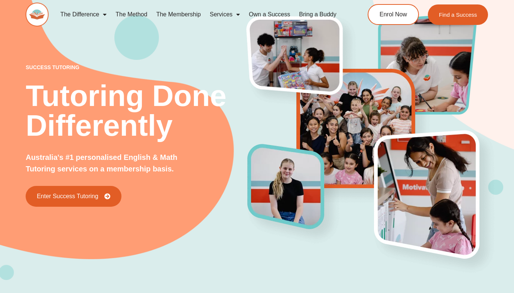  Describe the element at coordinates (318, 14) in the screenshot. I see `a: Bring a Buddy` at that location.